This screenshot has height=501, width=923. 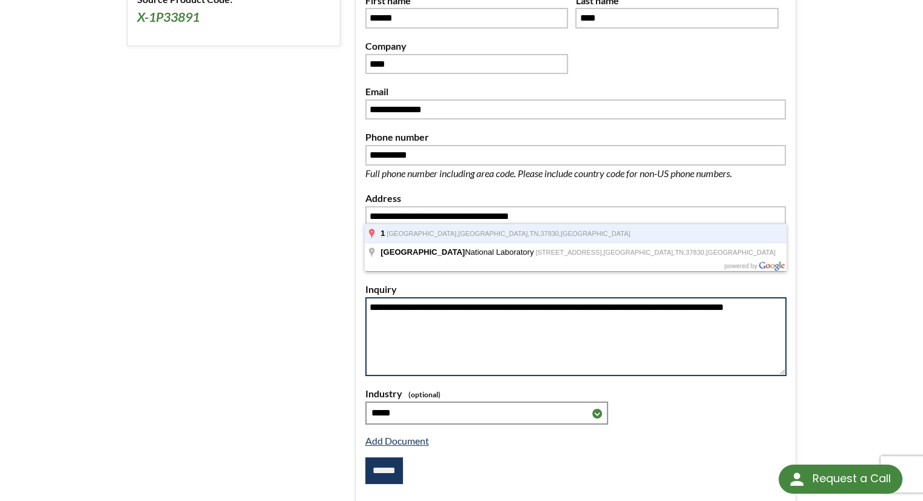 What do you see at coordinates (382, 233) in the screenshot?
I see `span: 1` at bounding box center [382, 233].